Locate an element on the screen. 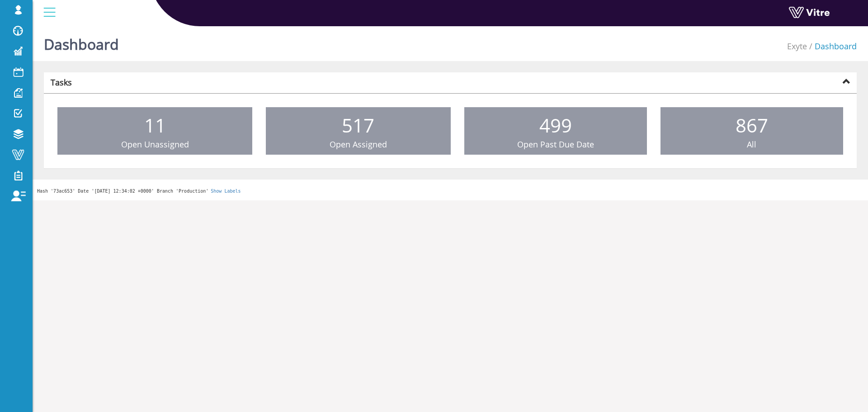 Image resolution: width=868 pixels, height=412 pixels. span: Open Unassigned is located at coordinates (155, 144).